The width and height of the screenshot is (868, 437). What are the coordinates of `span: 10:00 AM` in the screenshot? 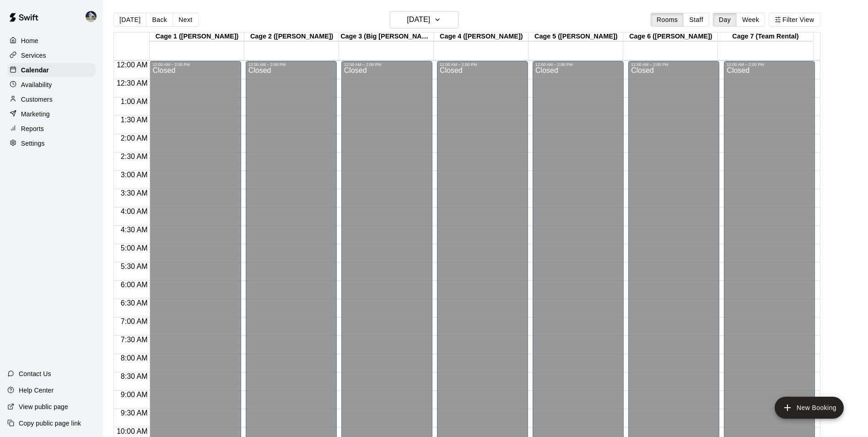 It's located at (132, 431).